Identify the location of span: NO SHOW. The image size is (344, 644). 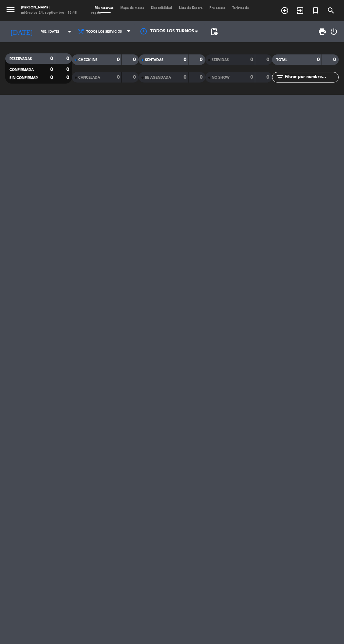
(220, 78).